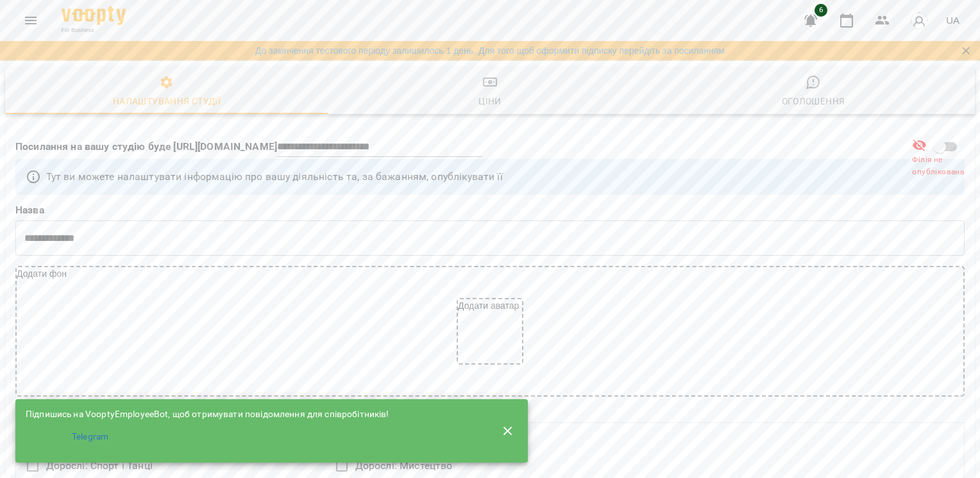 The width and height of the screenshot is (980, 478). Describe the element at coordinates (965, 50) in the screenshot. I see `button: Закрити сповіщення` at that location.